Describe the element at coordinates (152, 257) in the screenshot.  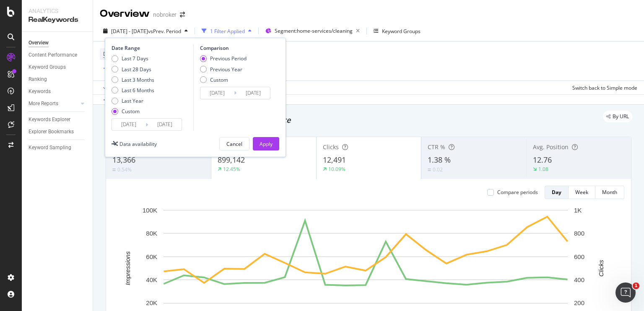
I see `text: 60K` at that location.